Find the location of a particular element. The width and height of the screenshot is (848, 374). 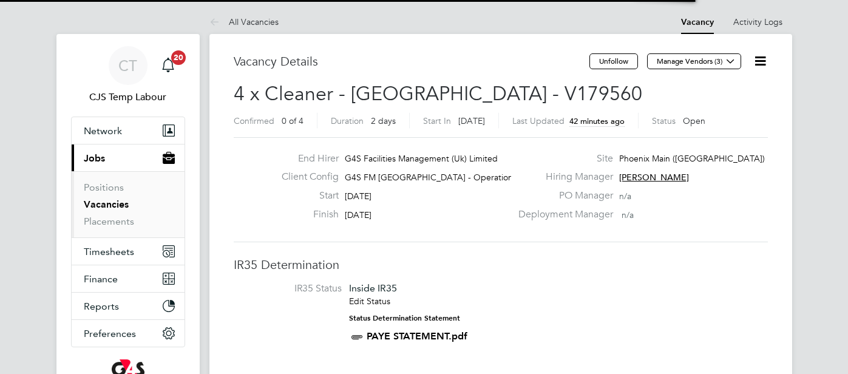

button: Reports is located at coordinates (128, 306).